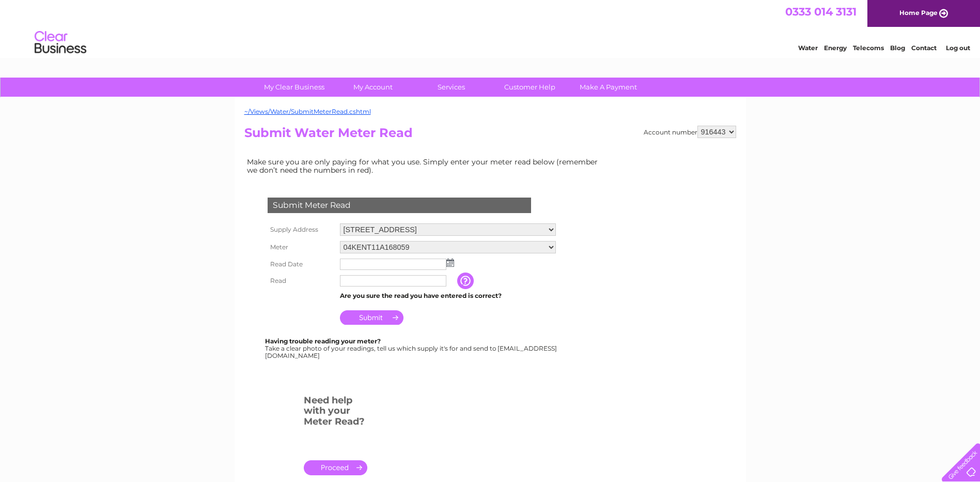  What do you see at coordinates (425, 166) in the screenshot?
I see `td: Make sure you are only paying for what you use. Simply enter your meter read below (remember we d...` at bounding box center [425, 166].